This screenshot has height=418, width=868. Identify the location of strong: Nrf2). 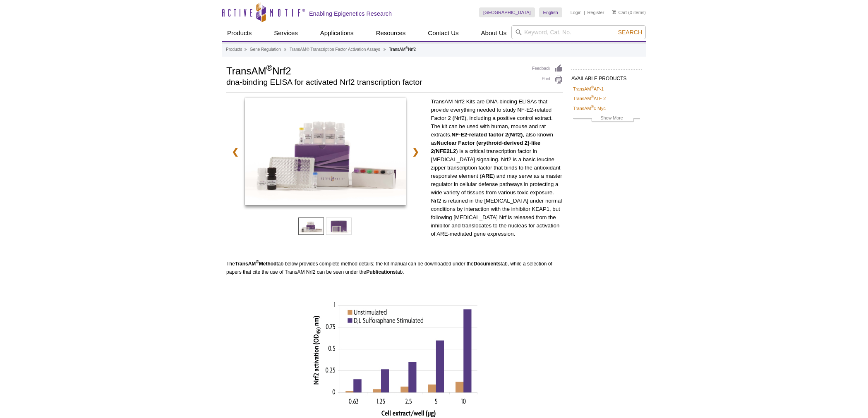
(516, 135).